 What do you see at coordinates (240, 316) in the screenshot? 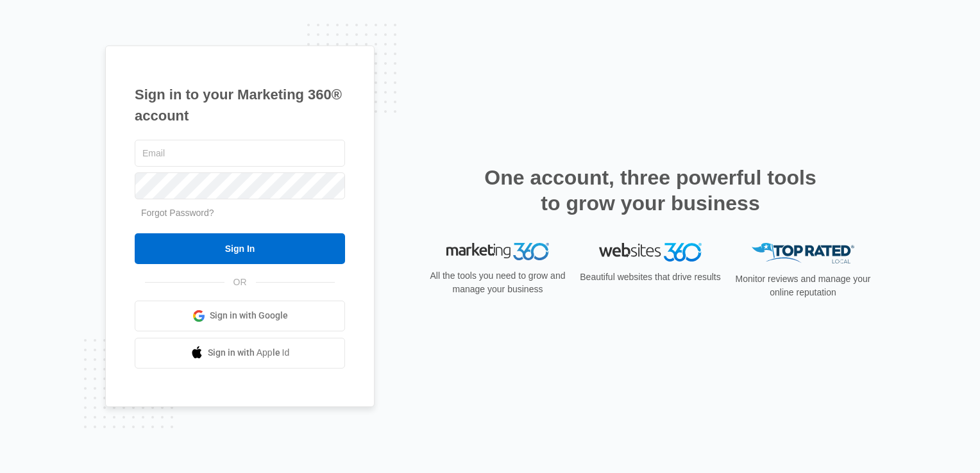
I see `a: Sign in with Google` at bounding box center [240, 316].